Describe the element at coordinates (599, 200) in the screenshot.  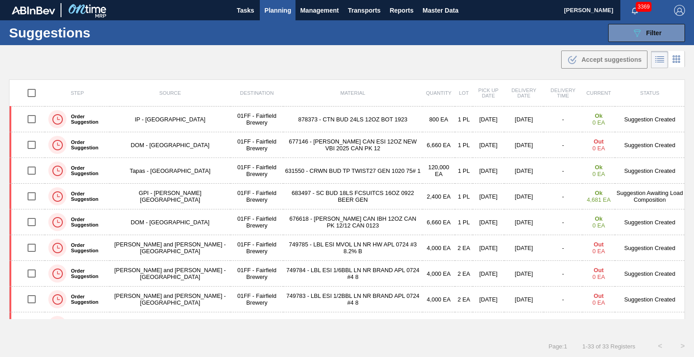
I see `span: 4,681 EA` at that location.